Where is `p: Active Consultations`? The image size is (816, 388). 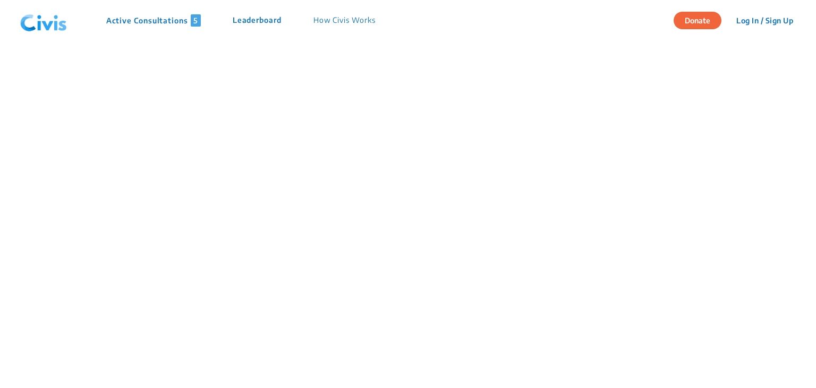 p: Active Consultations is located at coordinates (154, 20).